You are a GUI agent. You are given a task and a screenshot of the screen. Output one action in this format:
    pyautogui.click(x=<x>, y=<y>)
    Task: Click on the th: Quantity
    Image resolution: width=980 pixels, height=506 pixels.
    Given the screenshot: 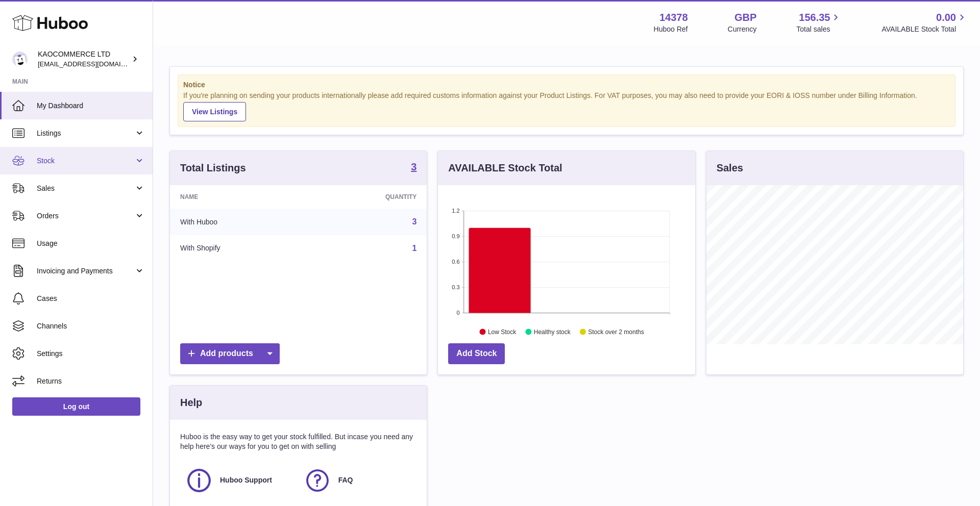 What is the action you would take?
    pyautogui.click(x=368, y=197)
    